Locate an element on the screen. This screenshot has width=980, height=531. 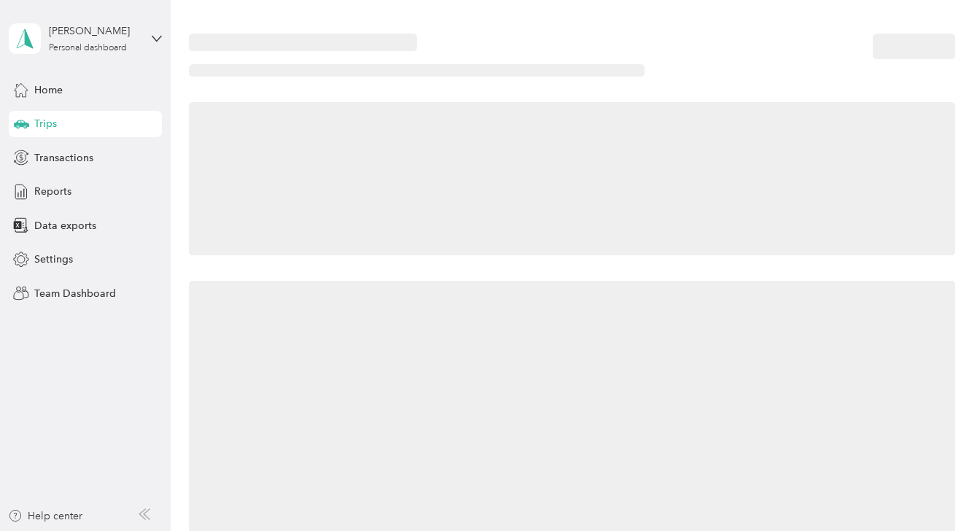
span: Reports is located at coordinates (52, 191).